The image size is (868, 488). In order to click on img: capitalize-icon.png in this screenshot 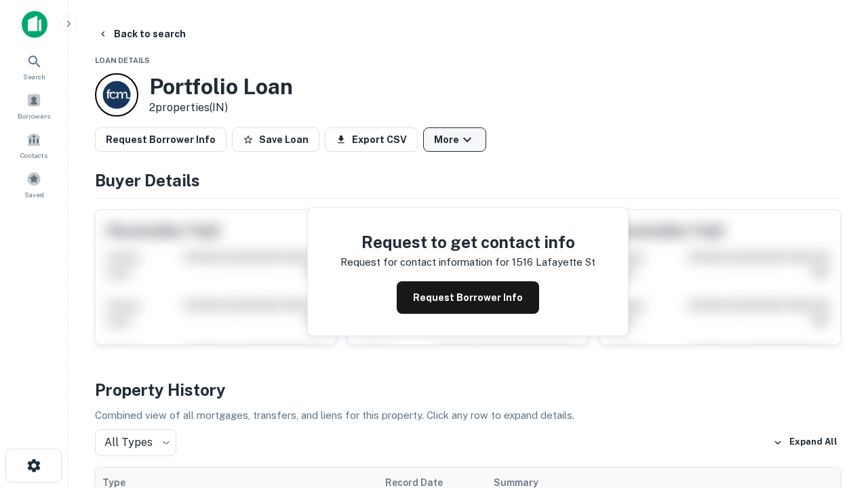, I will do `click(34, 25)`.